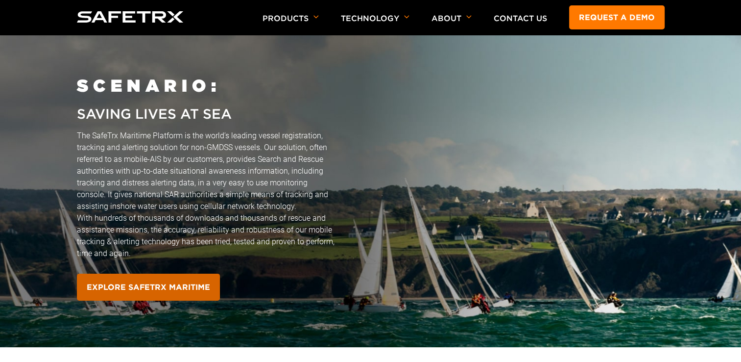 This screenshot has height=362, width=741. I want to click on a: Contact Us, so click(520, 18).